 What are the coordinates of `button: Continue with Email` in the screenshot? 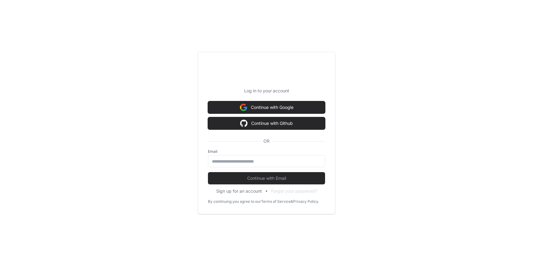 It's located at (266, 178).